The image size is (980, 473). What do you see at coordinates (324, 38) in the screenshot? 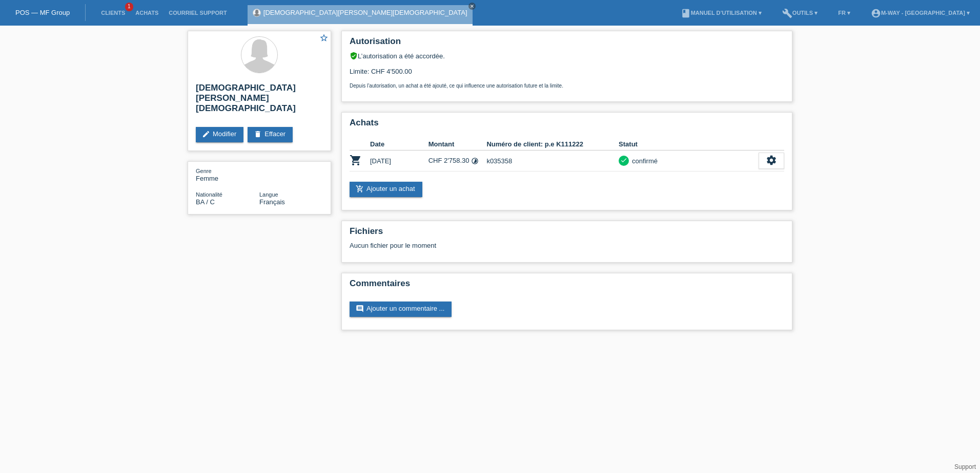
I see `i: star_border` at bounding box center [324, 38].